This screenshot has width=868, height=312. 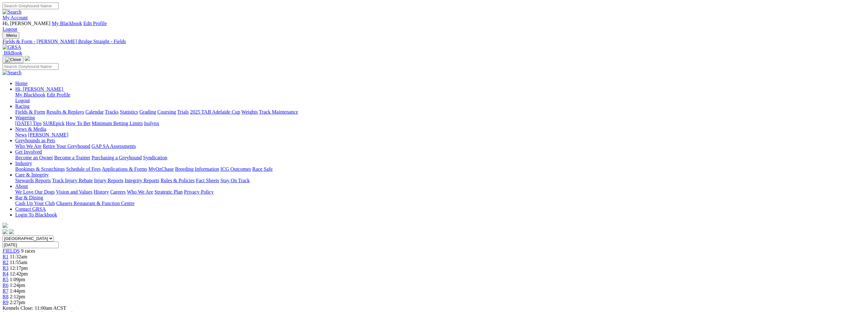 What do you see at coordinates (440, 181) in the screenshot?
I see `div: Care & Integrity` at bounding box center [440, 181].